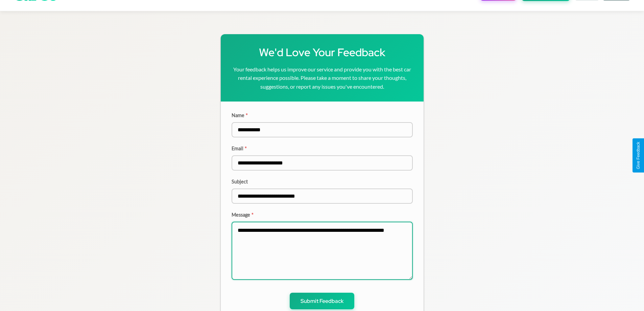 The height and width of the screenshot is (311, 644). Describe the element at coordinates (322, 78) in the screenshot. I see `p: Your feedback helps us improve our service and provide you with the best car rental experience po...` at that location.